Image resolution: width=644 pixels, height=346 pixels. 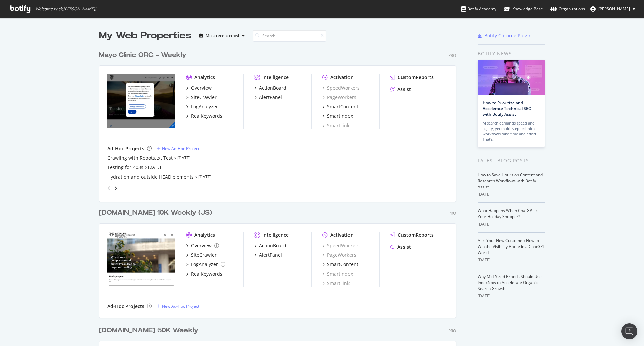 What do you see at coordinates (125, 167) in the screenshot?
I see `a: Testing for 403s` at bounding box center [125, 167].